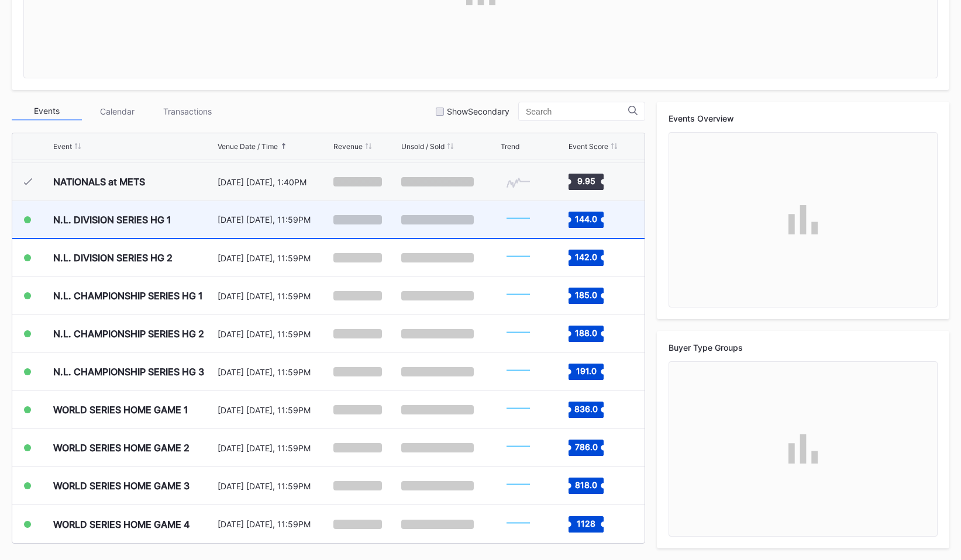  What do you see at coordinates (348, 146) in the screenshot?
I see `div: Revenue` at bounding box center [348, 146].